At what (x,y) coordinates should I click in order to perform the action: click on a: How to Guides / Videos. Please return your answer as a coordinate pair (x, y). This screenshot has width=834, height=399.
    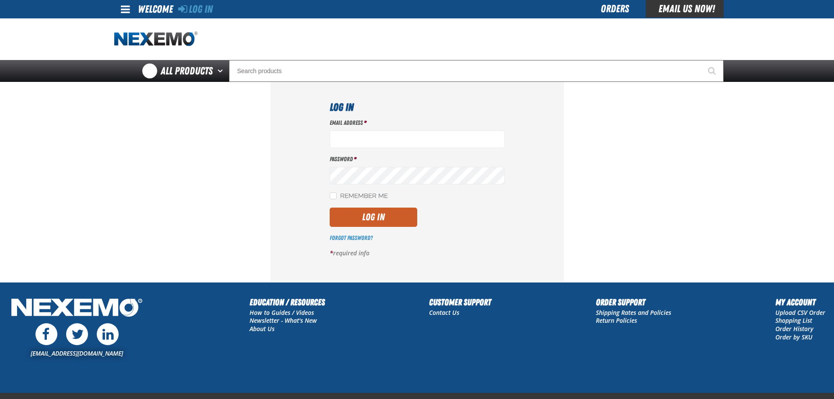
    Looking at the image, I should click on (281, 312).